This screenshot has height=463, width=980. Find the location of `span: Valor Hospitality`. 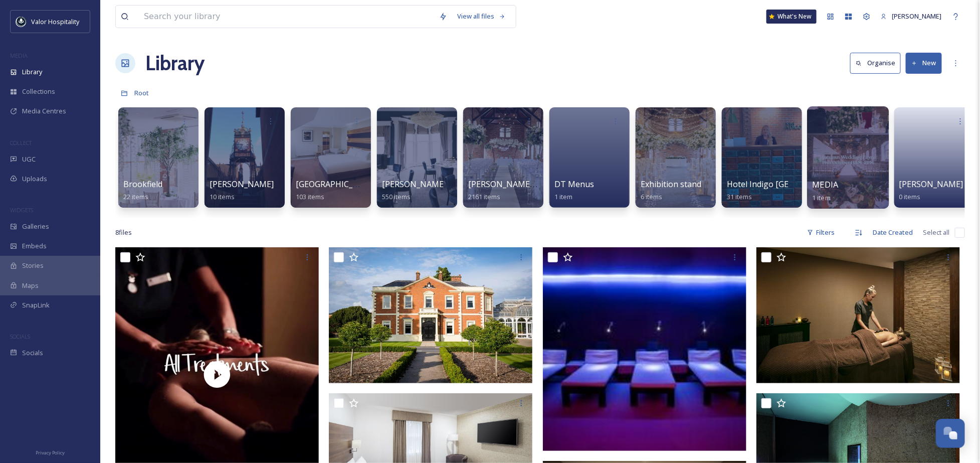

span: Valor Hospitality is located at coordinates (55, 22).